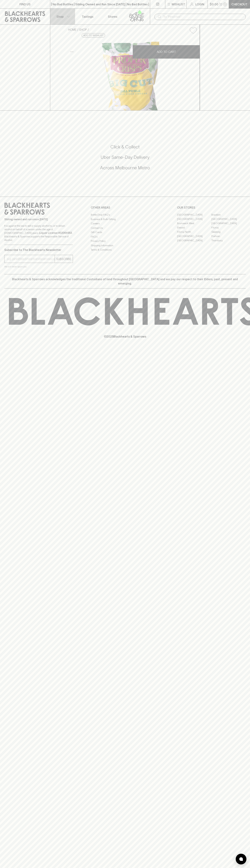 The width and height of the screenshot is (250, 868). Describe the element at coordinates (125, 281) in the screenshot. I see `p: Blackhearts & Sparrows acknowledges the traditional Custodians of land throughout [GEOGRAPHIC_DAT...` at that location.